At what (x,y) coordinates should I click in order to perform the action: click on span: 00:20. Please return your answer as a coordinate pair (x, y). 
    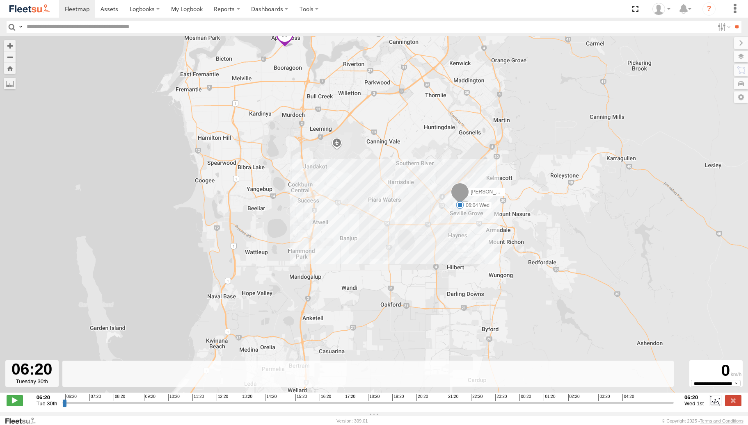
    Looking at the image, I should click on (525, 398).